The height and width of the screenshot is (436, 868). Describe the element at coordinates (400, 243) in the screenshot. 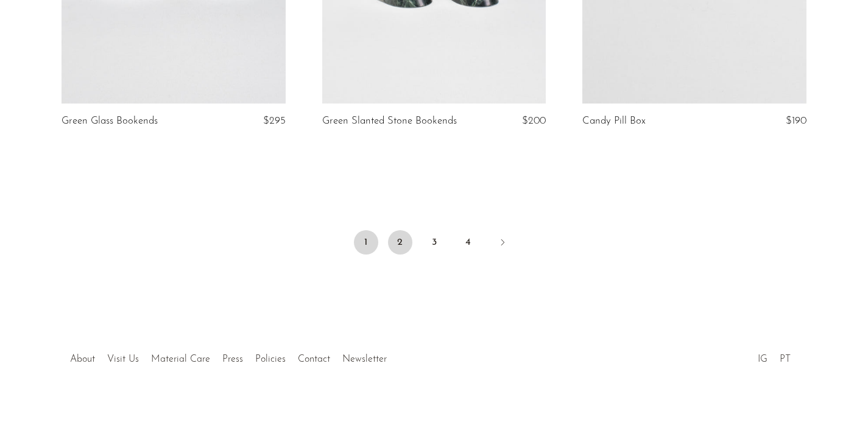

I see `a: 2` at that location.